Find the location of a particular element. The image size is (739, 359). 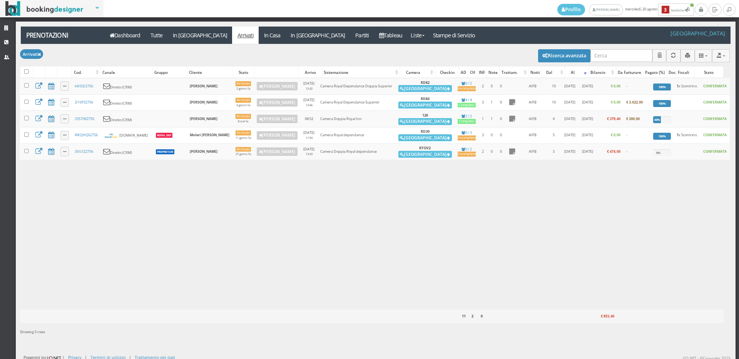

a: Tableau is located at coordinates (391, 35).